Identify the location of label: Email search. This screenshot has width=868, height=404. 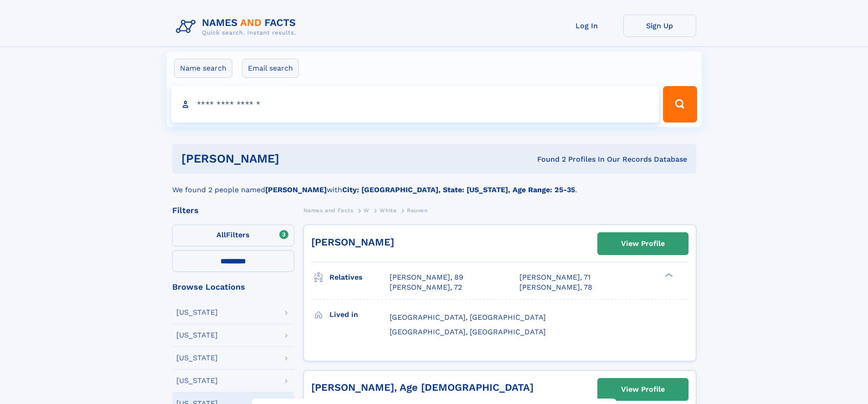
(270, 68).